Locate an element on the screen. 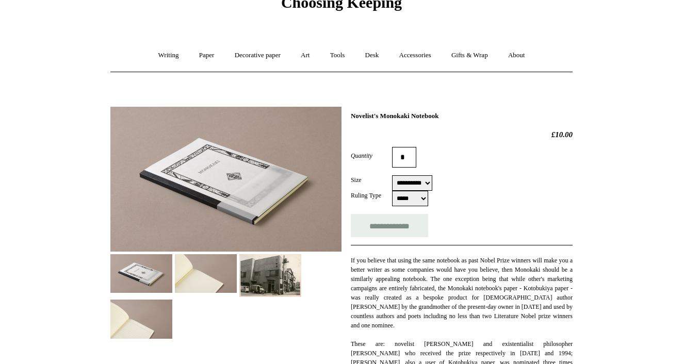 Image resolution: width=683 pixels, height=364 pixels. a: Tools is located at coordinates (337, 55).